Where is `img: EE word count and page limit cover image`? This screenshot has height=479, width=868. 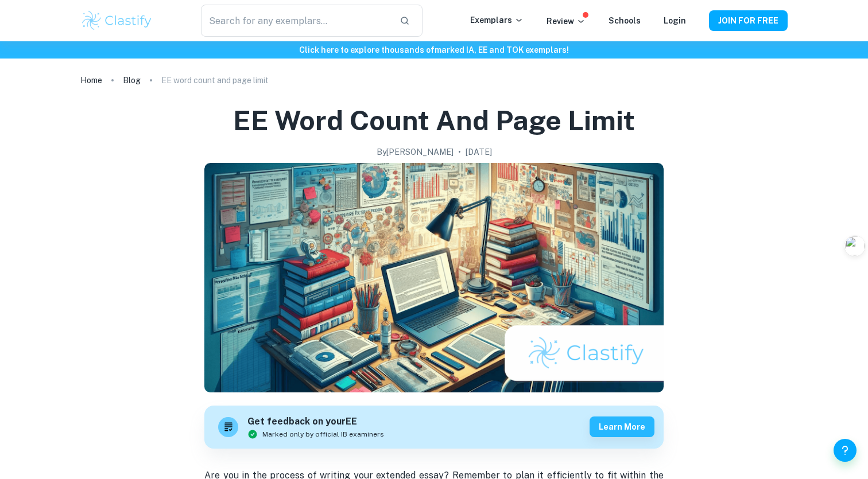 img: EE word count and page limit cover image is located at coordinates (434, 278).